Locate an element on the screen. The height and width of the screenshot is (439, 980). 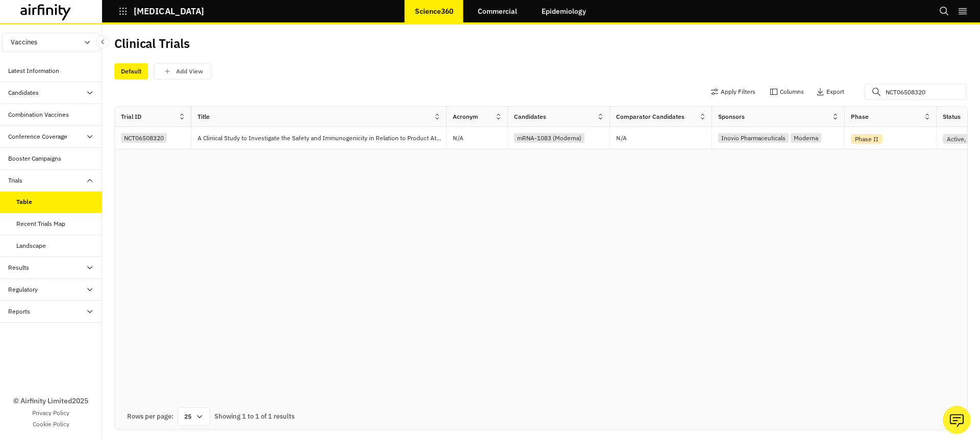
div: Rows per page: is located at coordinates (150, 416).